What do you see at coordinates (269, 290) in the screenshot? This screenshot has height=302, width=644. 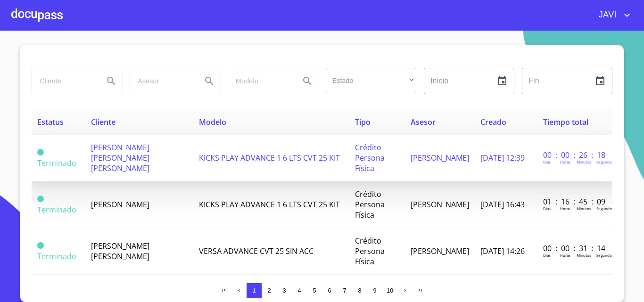 I see `span: 2` at bounding box center [269, 290].